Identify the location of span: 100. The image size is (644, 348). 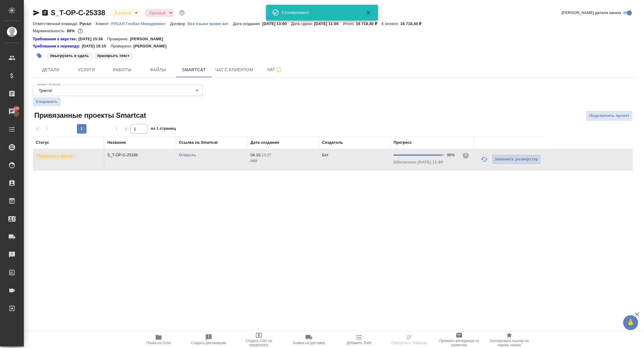
(16, 108).